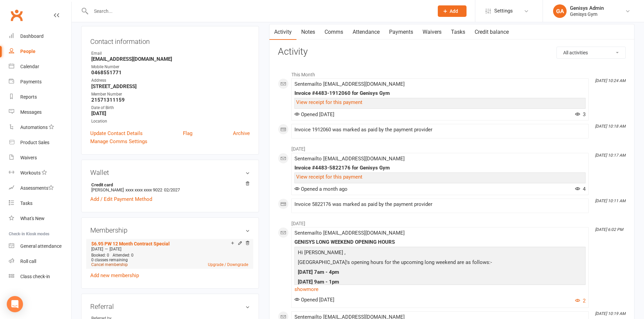 The height and width of the screenshot is (319, 644). Describe the element at coordinates (440, 289) in the screenshot. I see `a: show more` at that location.